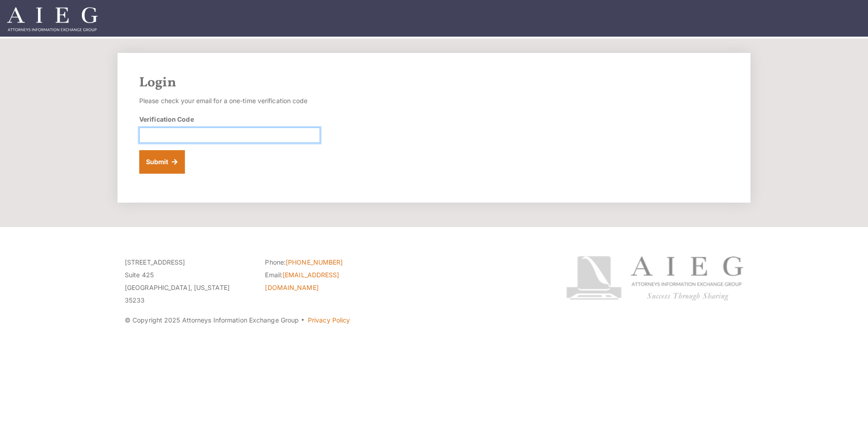 The width and height of the screenshot is (868, 422). What do you see at coordinates (162, 162) in the screenshot?
I see `button: Submit` at bounding box center [162, 162].